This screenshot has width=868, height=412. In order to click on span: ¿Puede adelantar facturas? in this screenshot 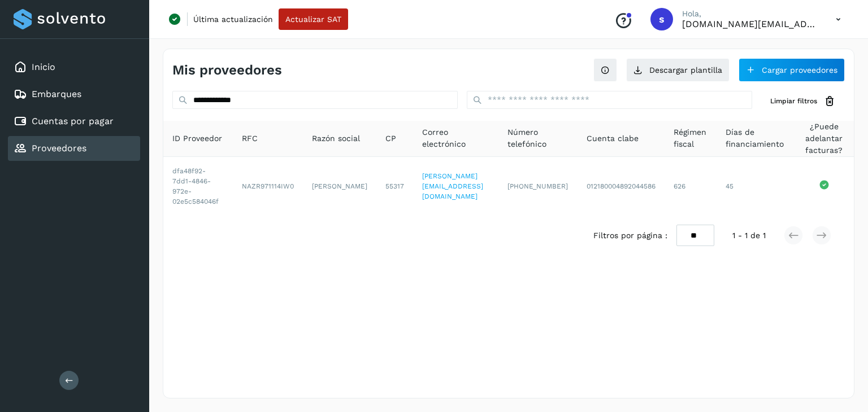, I will do `click(824, 138)`.